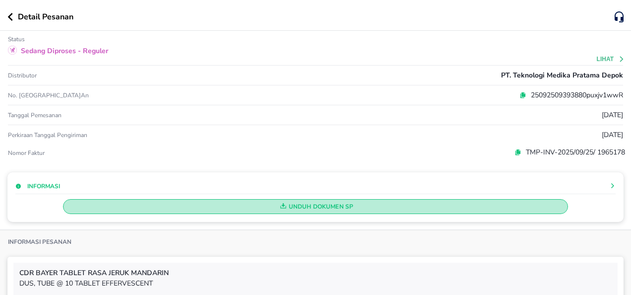 The height and width of the screenshot is (295, 631). I want to click on button: Lihat, so click(611, 59).